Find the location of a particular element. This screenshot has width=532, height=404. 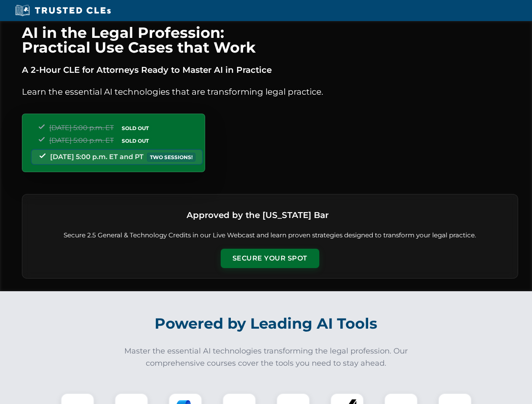

p: Master the essential AI technologies transforming the legal profession. Our comprehensive courses... is located at coordinates (266, 357).